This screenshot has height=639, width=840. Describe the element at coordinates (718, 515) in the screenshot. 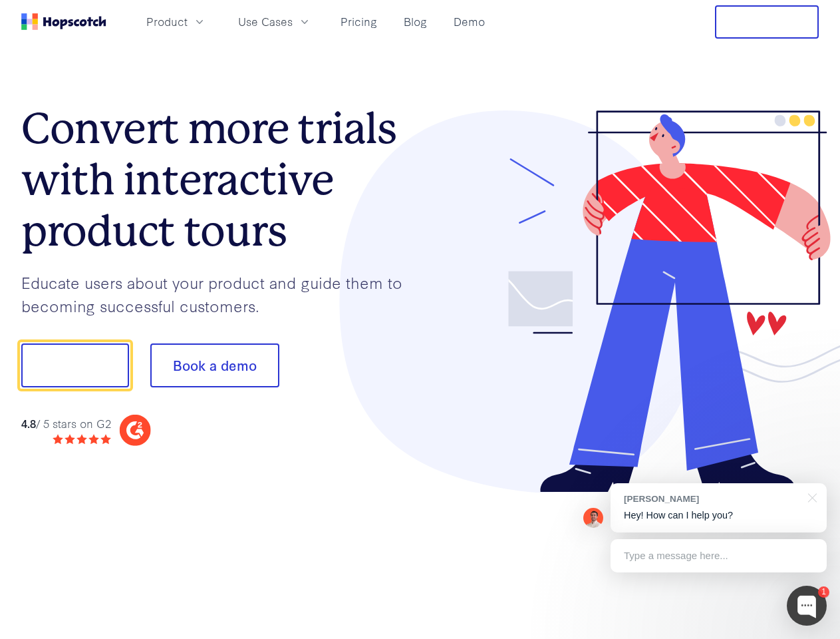

I see `p: Hey! How can I help you?` at that location.